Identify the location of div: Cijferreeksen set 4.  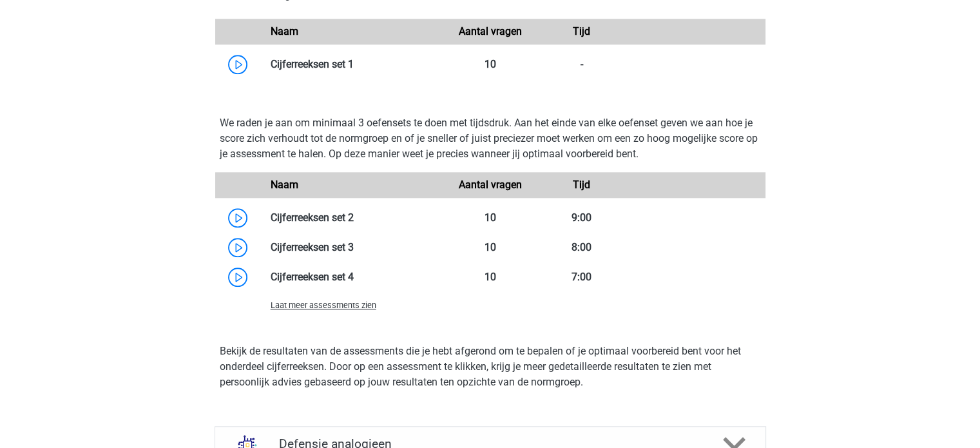
(352, 277).